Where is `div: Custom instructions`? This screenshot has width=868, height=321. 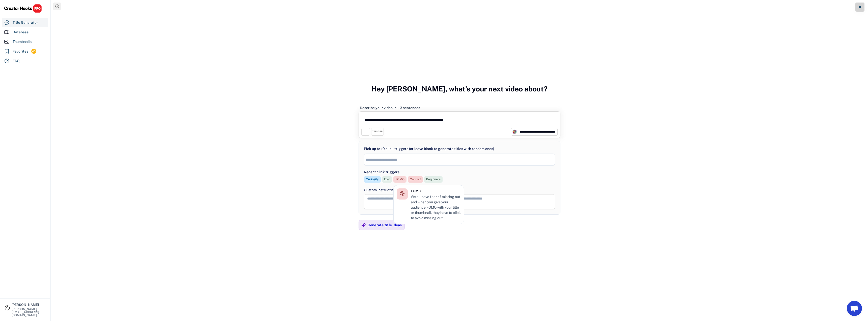 div: Custom instructions is located at coordinates (460, 190).